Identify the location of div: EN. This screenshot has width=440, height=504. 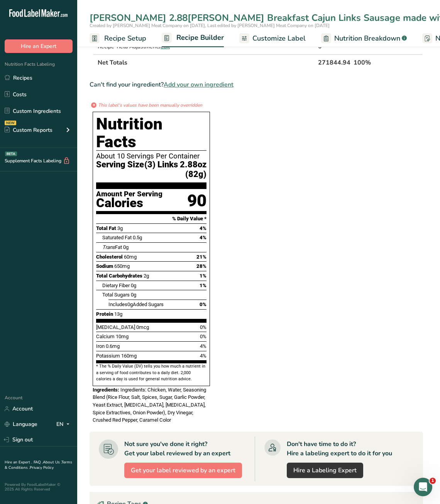
(65, 424).